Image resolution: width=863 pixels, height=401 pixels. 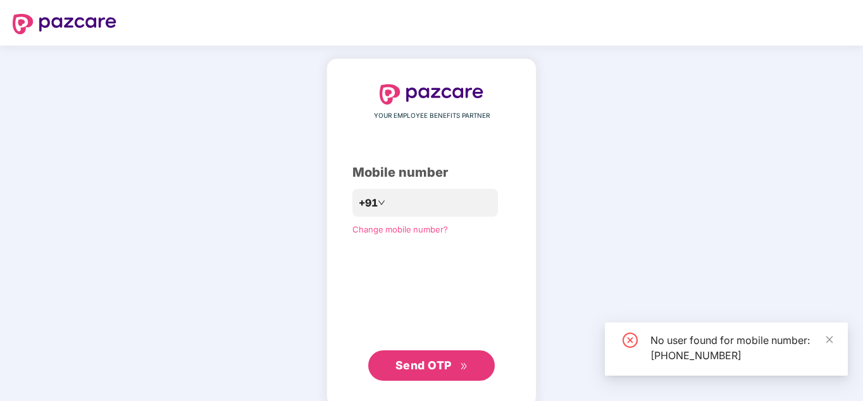 I want to click on span: Send OTP, so click(x=423, y=364).